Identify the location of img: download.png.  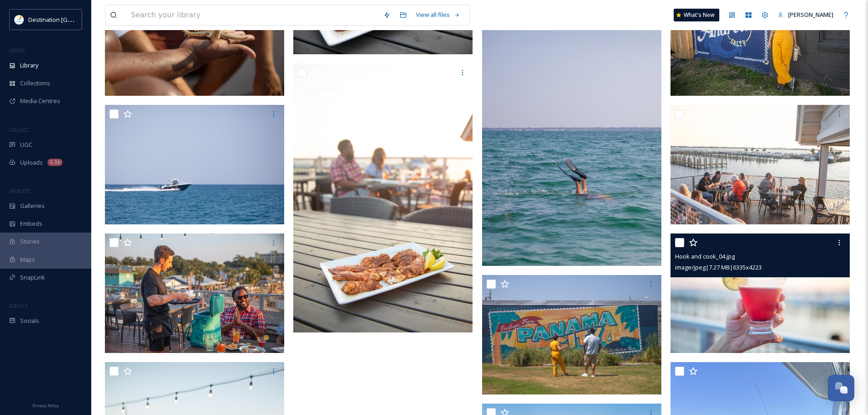
(19, 19).